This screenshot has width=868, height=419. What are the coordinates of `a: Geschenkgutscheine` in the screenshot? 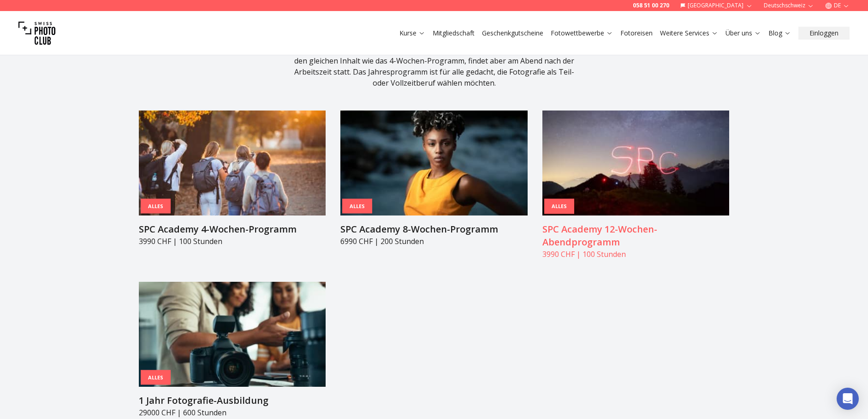 It's located at (512, 33).